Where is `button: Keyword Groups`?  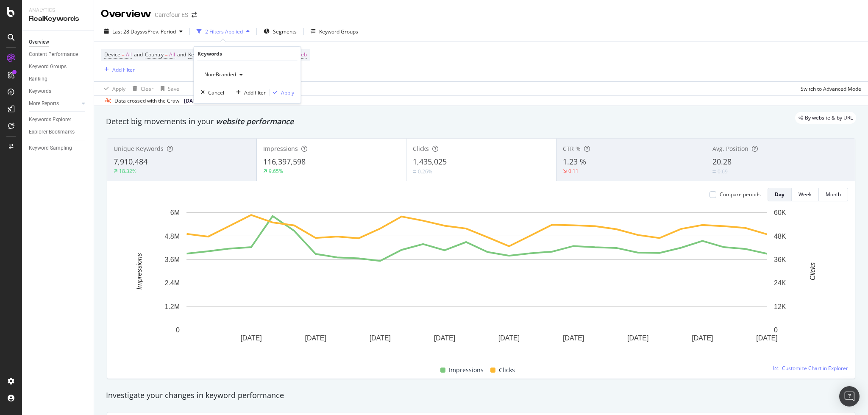
button: Keyword Groups is located at coordinates (334, 31).